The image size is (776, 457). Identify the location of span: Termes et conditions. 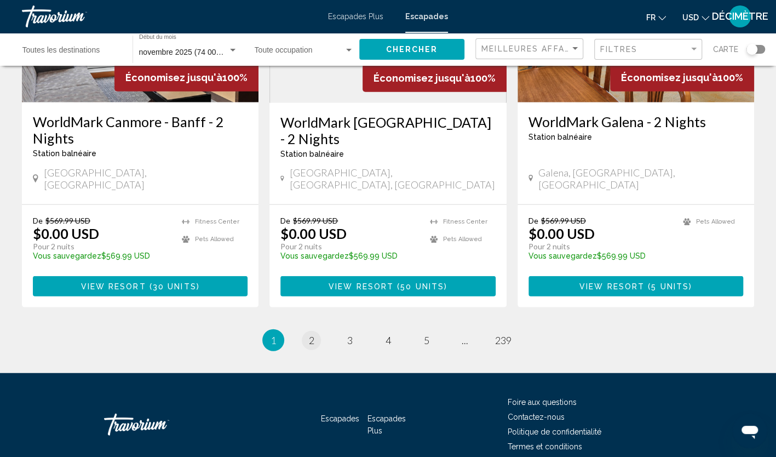
(545, 446).